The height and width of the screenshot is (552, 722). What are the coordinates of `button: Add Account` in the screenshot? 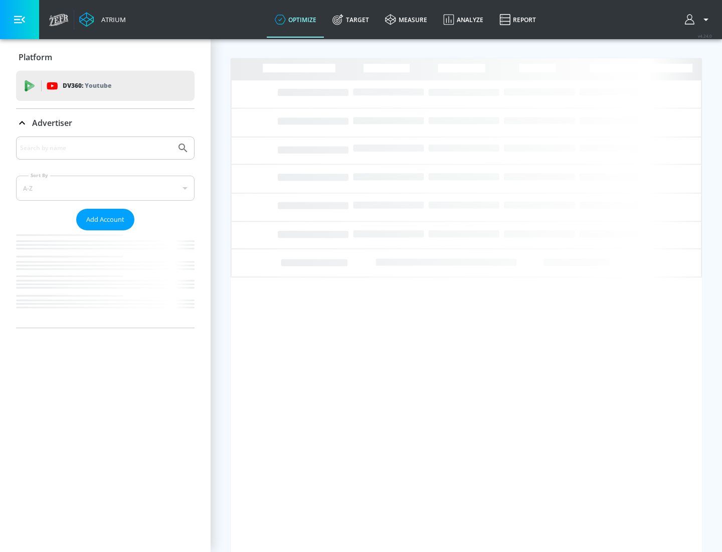 It's located at (105, 219).